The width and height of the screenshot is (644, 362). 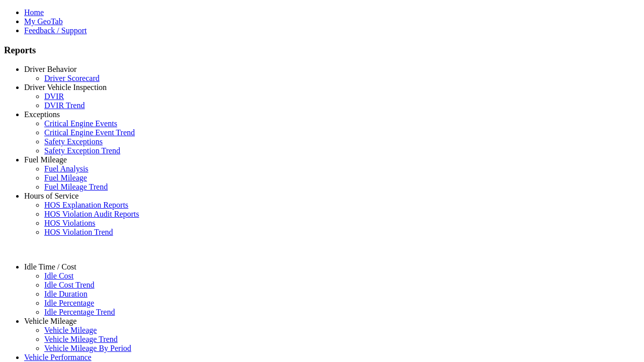 I want to click on a: Safety Exception Trend, so click(x=82, y=150).